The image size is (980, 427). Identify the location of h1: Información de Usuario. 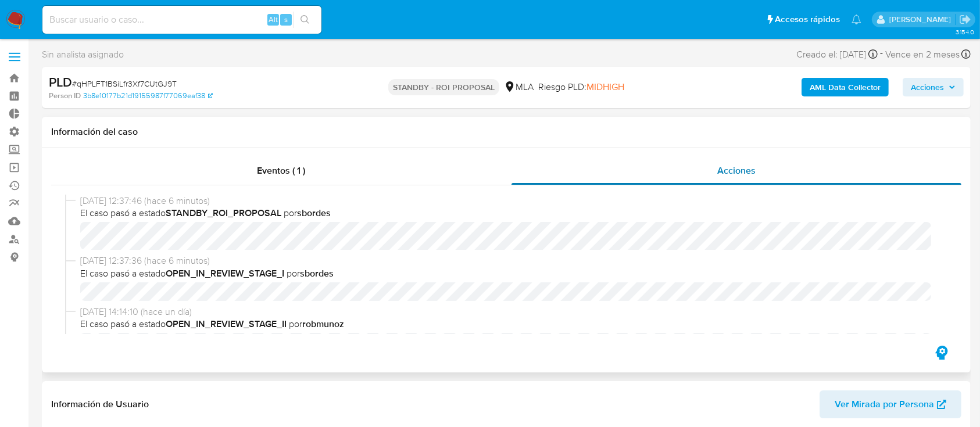
(100, 405).